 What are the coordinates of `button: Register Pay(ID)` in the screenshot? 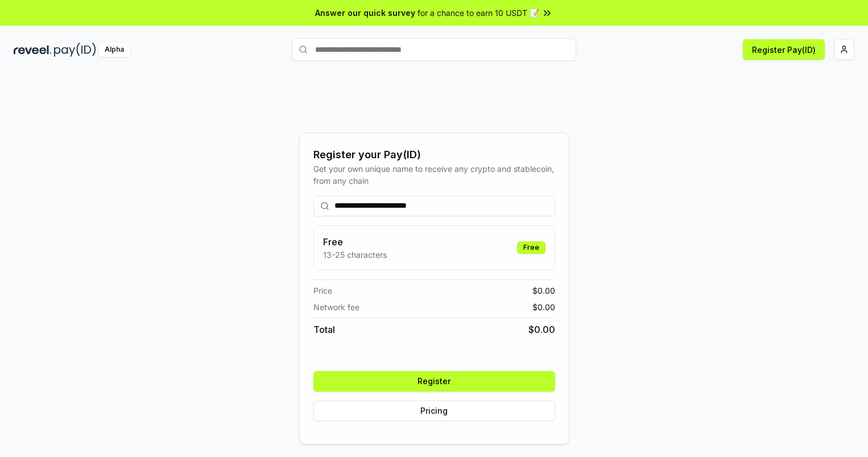 It's located at (784, 50).